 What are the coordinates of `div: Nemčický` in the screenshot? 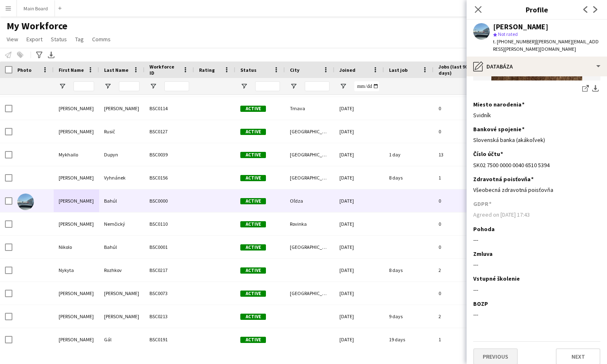 It's located at (122, 223).